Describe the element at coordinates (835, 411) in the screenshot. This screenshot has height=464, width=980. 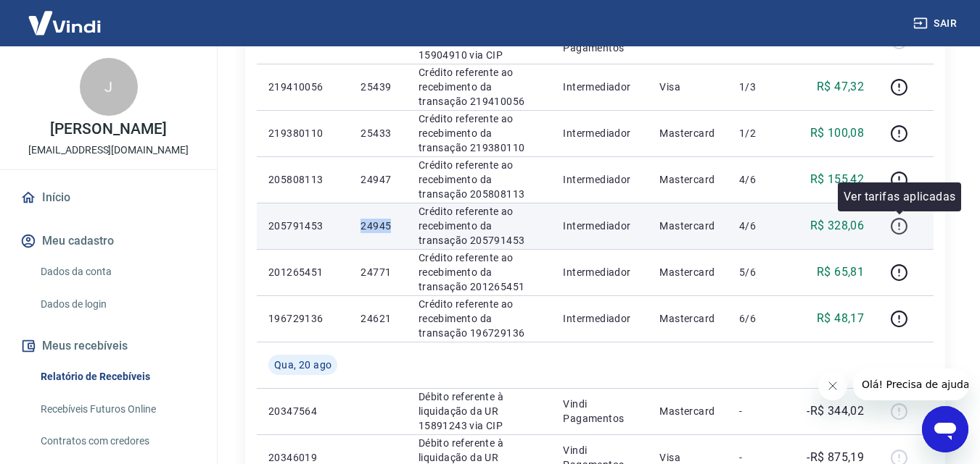
I see `p: -R$ 344,02` at that location.